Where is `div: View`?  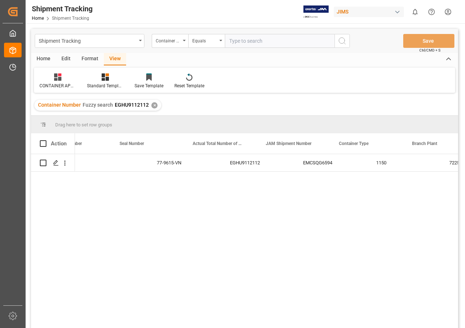 div: View is located at coordinates (115, 59).